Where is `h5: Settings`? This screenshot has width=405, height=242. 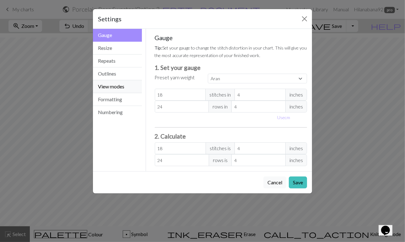 h5: Settings is located at coordinates (110, 19).